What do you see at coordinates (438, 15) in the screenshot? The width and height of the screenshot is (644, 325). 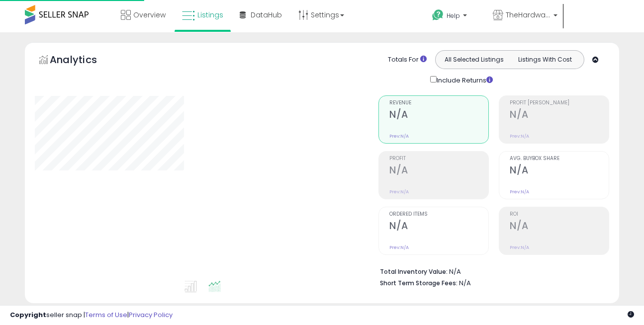 I see `i: Get Help` at bounding box center [438, 15].